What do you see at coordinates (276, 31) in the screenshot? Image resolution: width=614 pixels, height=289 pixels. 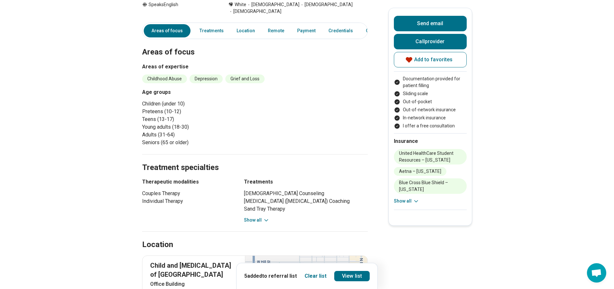 I see `a: Remote` at bounding box center [276, 31].